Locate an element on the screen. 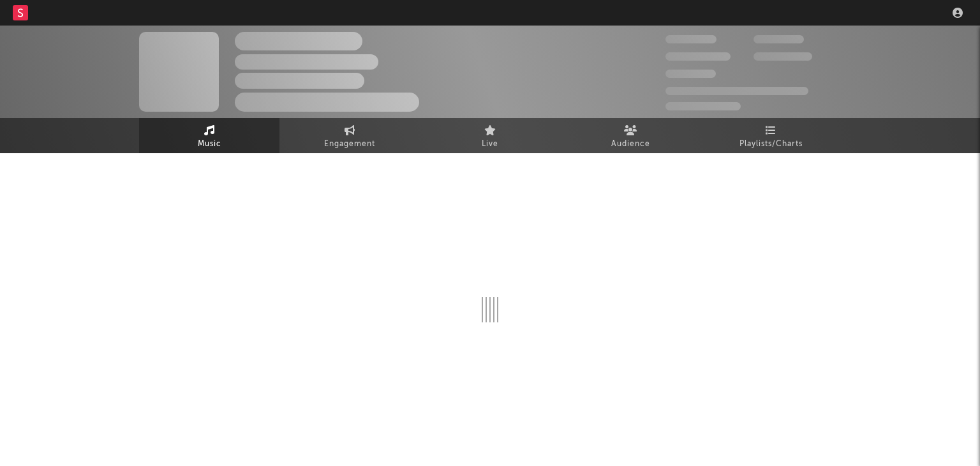  a: Engagement is located at coordinates (349, 135).